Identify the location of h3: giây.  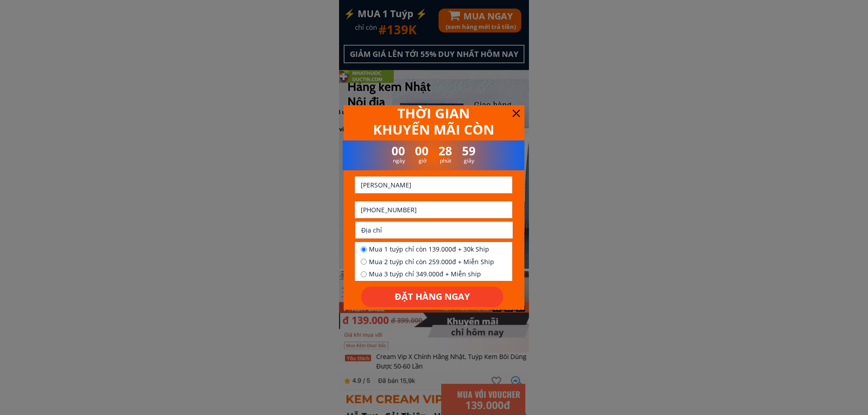
(469, 160).